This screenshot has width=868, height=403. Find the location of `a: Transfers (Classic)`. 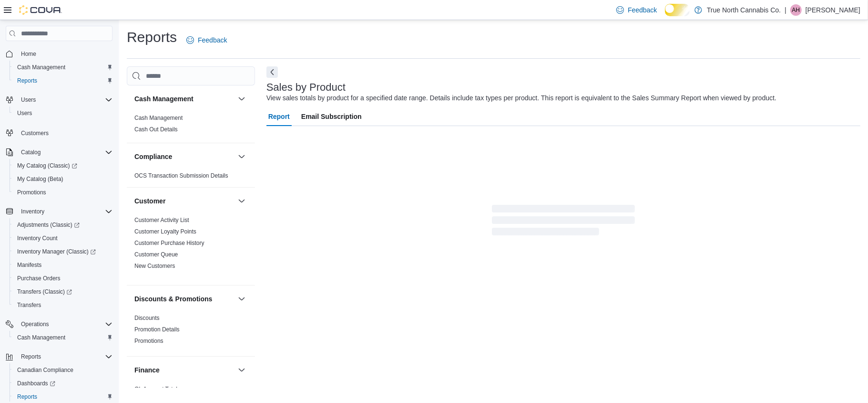

a: Transfers (Classic) is located at coordinates (63, 291).